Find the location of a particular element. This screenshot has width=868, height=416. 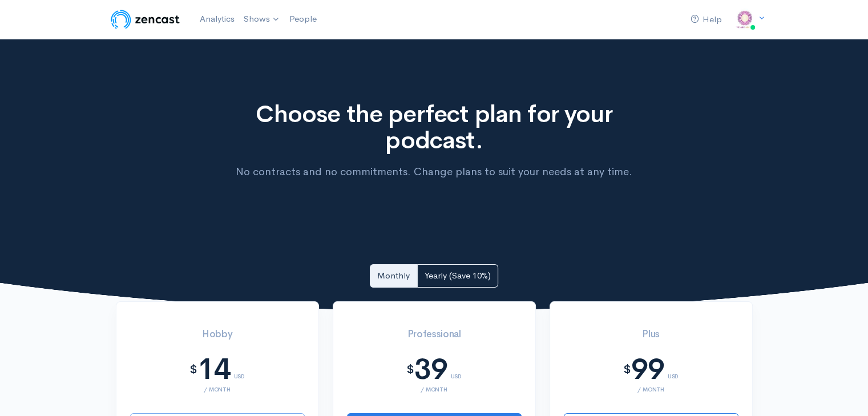

a: Yearly (Save 10%) is located at coordinates (458, 275).